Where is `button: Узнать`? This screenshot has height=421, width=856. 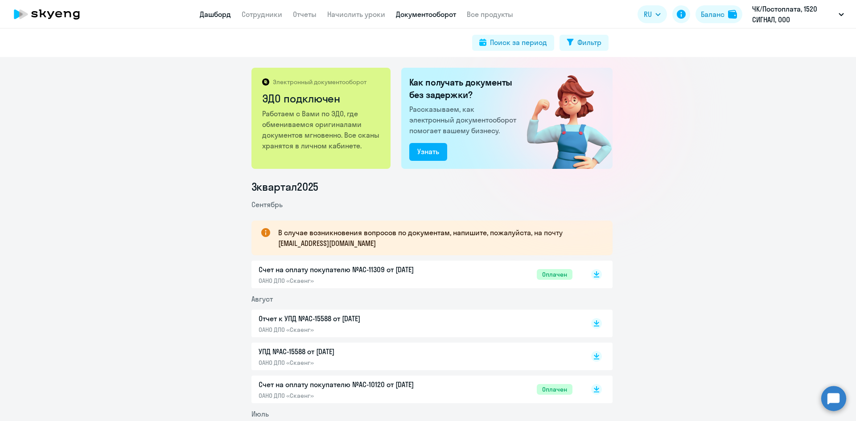
button: Узнать is located at coordinates (428, 152).